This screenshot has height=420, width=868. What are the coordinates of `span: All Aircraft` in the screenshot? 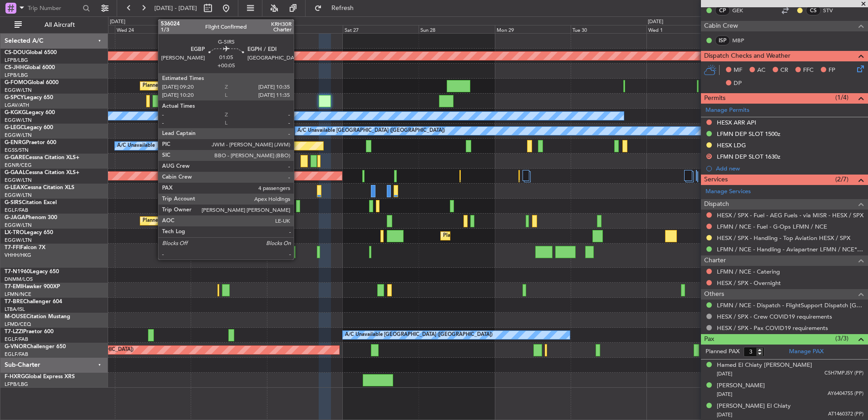 It's located at (60, 25).